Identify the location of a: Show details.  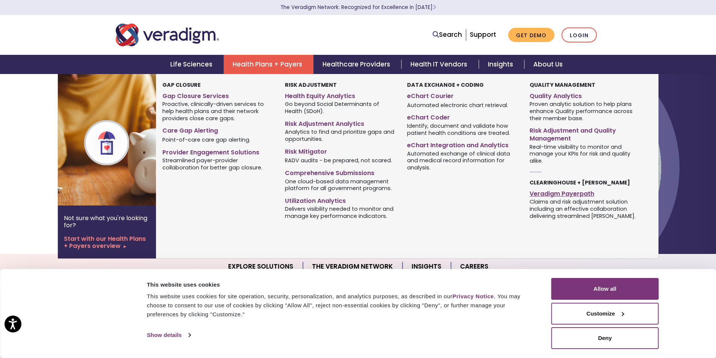
(169, 335).